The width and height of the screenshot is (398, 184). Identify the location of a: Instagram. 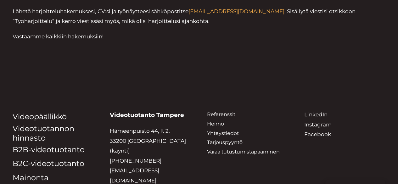
(318, 125).